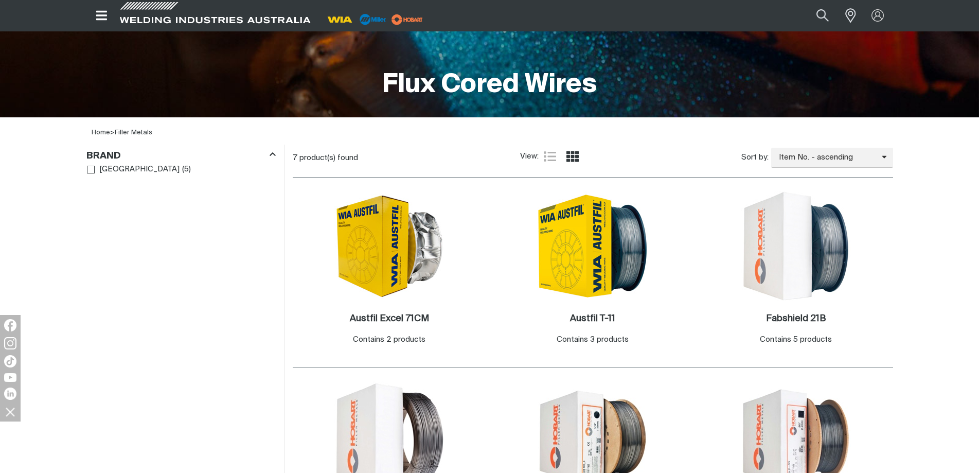 The image size is (979, 473). What do you see at coordinates (10, 325) in the screenshot?
I see `img: Facebook` at bounding box center [10, 325].